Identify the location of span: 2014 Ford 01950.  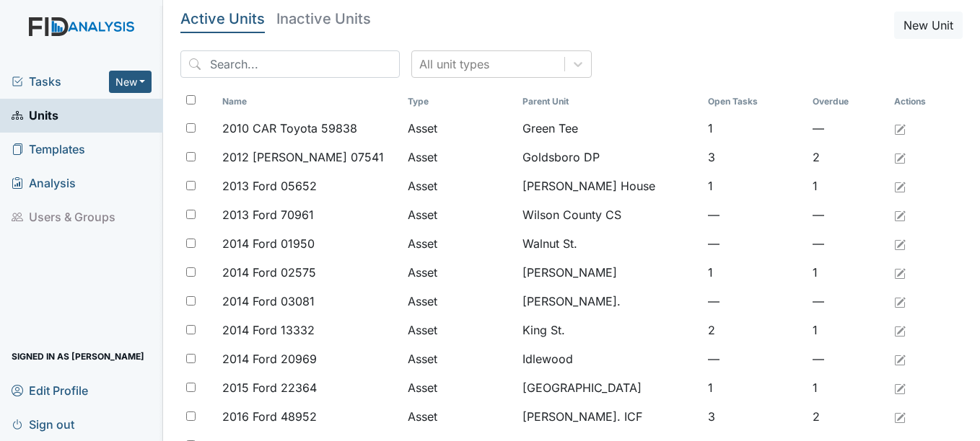
(268, 244).